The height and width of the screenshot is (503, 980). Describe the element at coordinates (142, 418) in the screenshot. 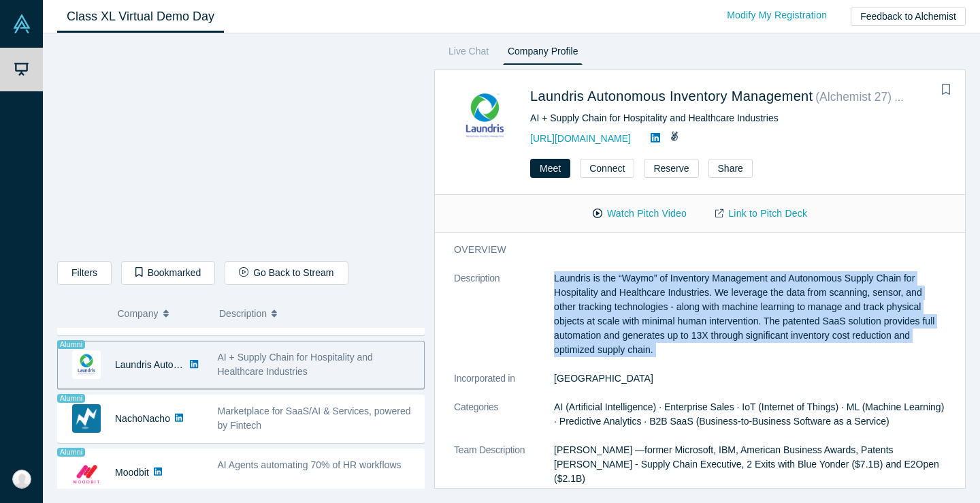

I see `a: NachoNacho` at that location.